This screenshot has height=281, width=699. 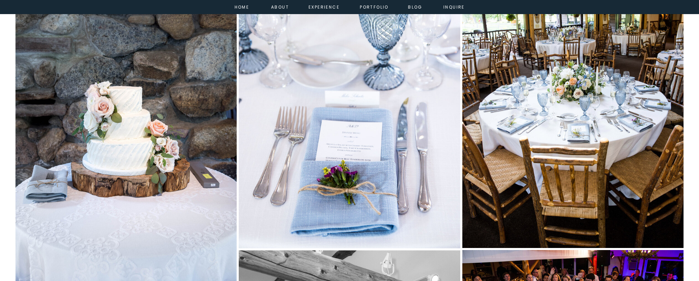 What do you see at coordinates (322, 7) in the screenshot?
I see `a: experience` at bounding box center [322, 7].